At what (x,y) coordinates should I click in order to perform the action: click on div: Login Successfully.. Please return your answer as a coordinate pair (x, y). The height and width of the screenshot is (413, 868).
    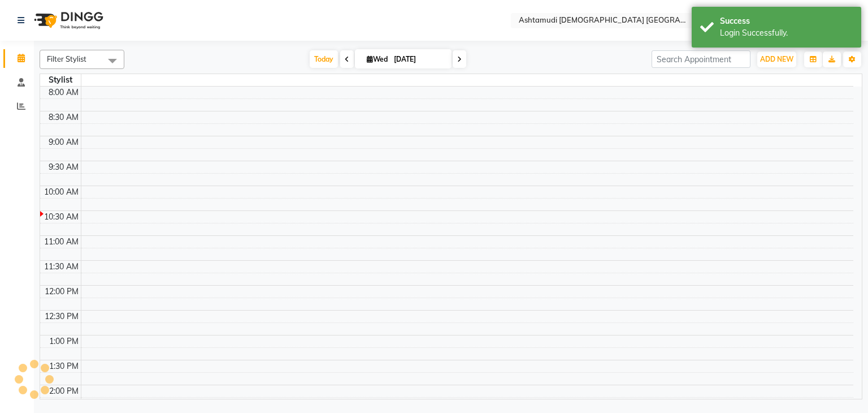
    Looking at the image, I should click on (786, 33).